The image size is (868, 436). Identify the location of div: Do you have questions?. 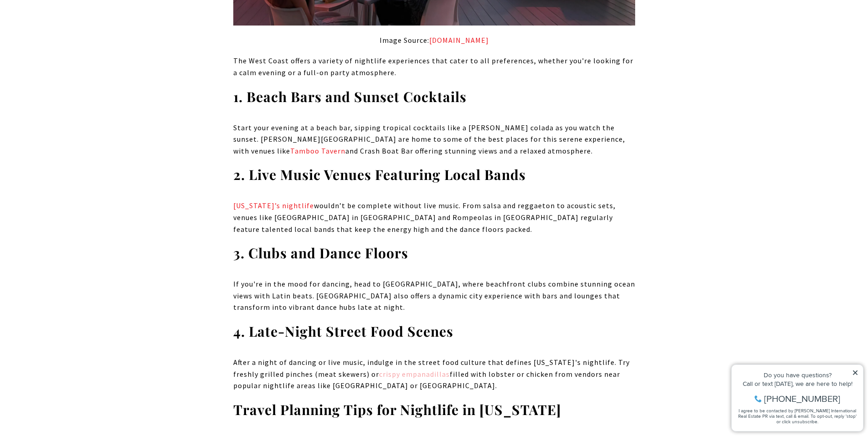
(71, 24).